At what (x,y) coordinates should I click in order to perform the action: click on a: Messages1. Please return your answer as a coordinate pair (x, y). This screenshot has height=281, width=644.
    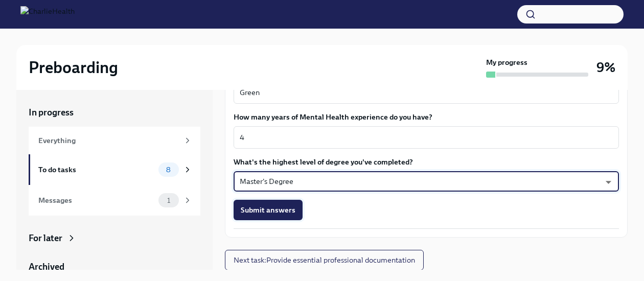
    Looking at the image, I should click on (115, 200).